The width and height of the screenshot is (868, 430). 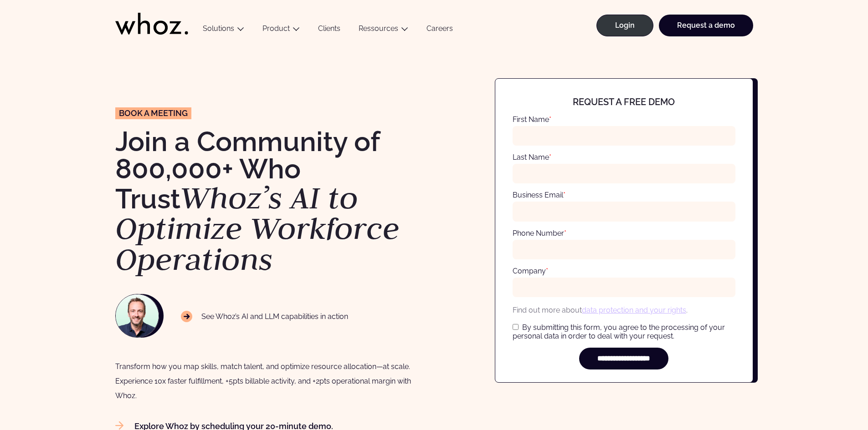 I want to click on label: Phone Number, so click(x=540, y=233).